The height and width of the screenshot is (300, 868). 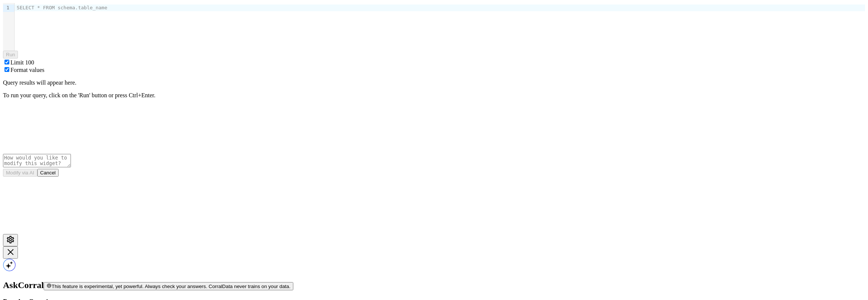 What do you see at coordinates (7, 8) in the screenshot?
I see `div: 1` at bounding box center [7, 8].